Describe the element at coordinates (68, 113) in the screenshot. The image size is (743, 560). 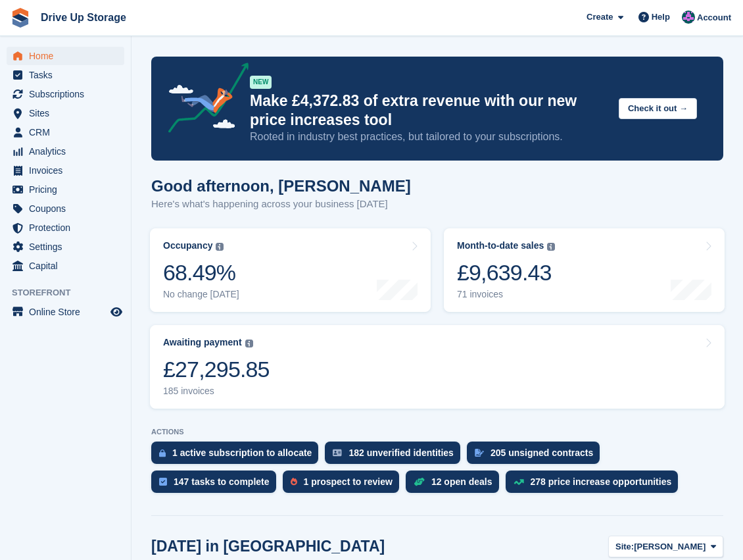
I see `span: Sites` at that location.